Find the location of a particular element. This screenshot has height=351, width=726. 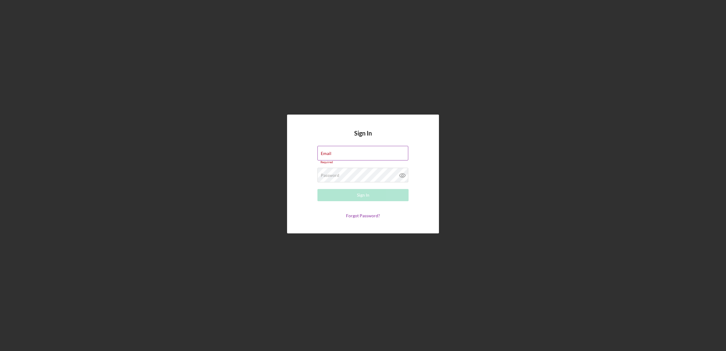

a: Forgot Password? is located at coordinates (363, 215).